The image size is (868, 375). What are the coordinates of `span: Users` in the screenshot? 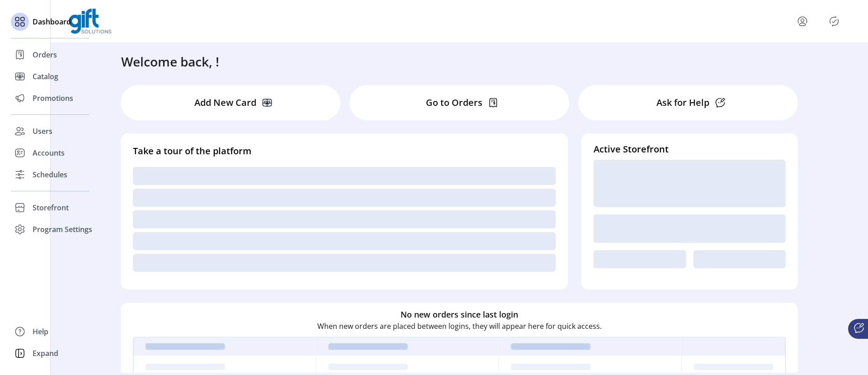 It's located at (42, 131).